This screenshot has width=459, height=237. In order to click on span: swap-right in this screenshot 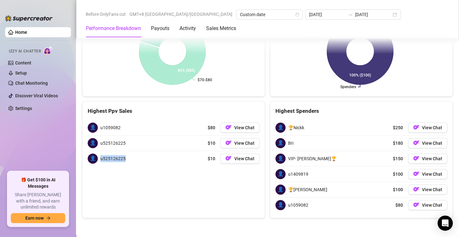, I will do `click(350, 15)`.